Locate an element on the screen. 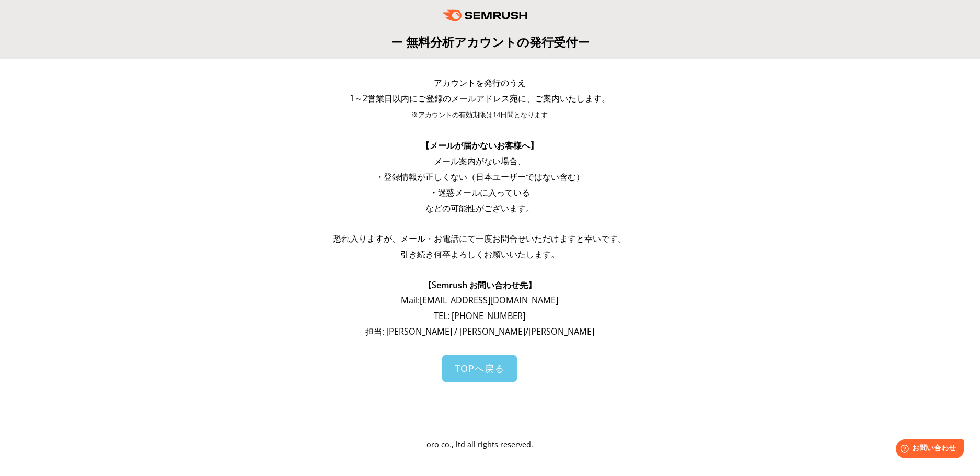  span: 【Semrush お問い合わせ先】 is located at coordinates (480, 286).